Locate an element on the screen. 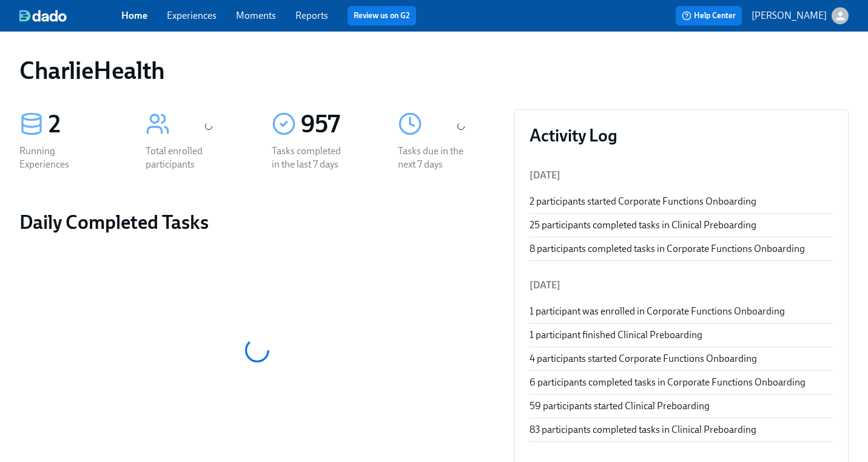 The width and height of the screenshot is (868, 462). div: 25 participants completed tasks in Clinical Preboarding is located at coordinates (681, 225).